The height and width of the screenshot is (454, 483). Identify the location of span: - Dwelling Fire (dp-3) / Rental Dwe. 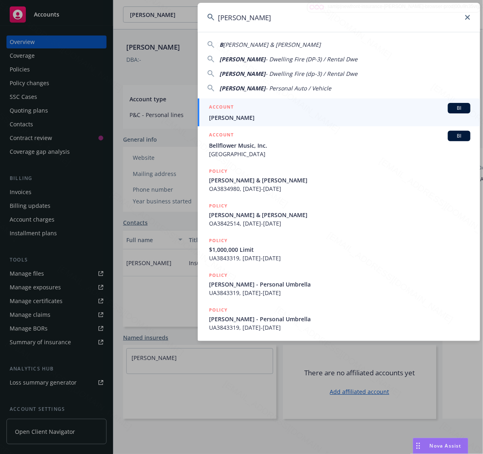
(312, 74).